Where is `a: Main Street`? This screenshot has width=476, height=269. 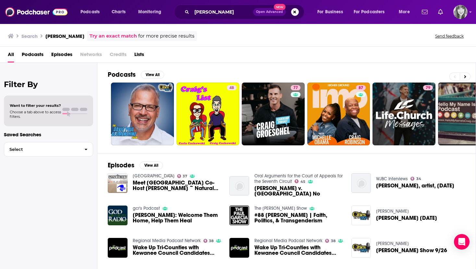 a: Main Street is located at coordinates (153, 176).